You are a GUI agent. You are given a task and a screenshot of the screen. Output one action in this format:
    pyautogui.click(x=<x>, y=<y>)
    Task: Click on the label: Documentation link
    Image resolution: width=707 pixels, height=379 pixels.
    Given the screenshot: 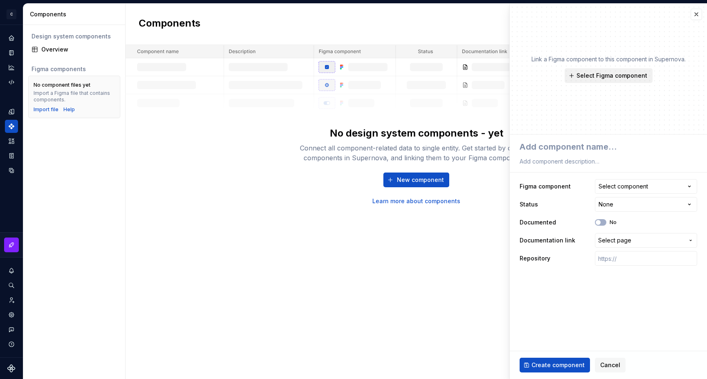 What is the action you would take?
    pyautogui.click(x=548, y=241)
    